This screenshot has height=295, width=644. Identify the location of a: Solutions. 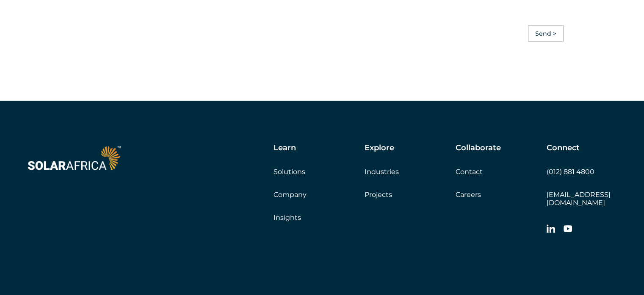
(289, 171).